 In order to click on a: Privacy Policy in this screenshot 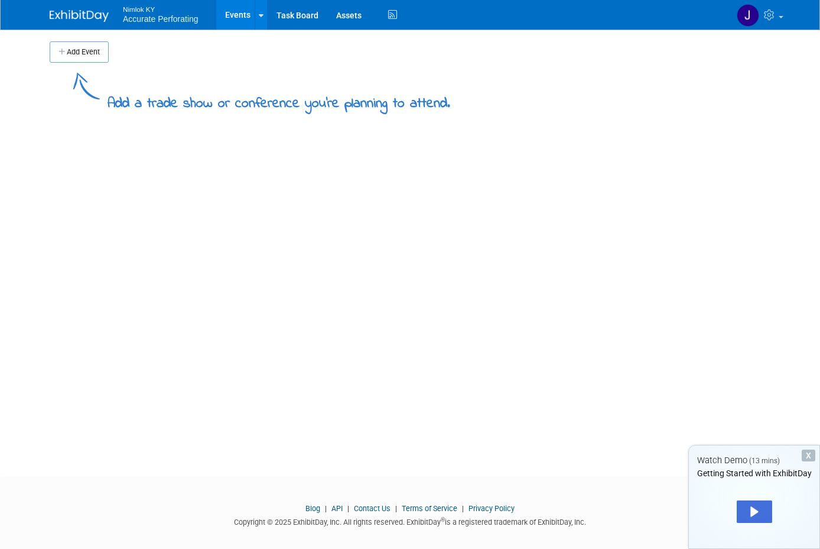, I will do `click(492, 508)`.